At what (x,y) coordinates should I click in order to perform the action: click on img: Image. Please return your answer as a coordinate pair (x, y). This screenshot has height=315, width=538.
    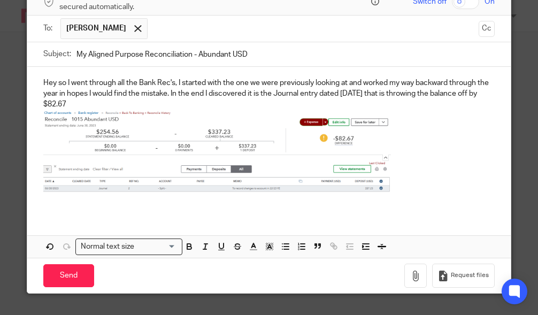
    Looking at the image, I should click on (217, 156).